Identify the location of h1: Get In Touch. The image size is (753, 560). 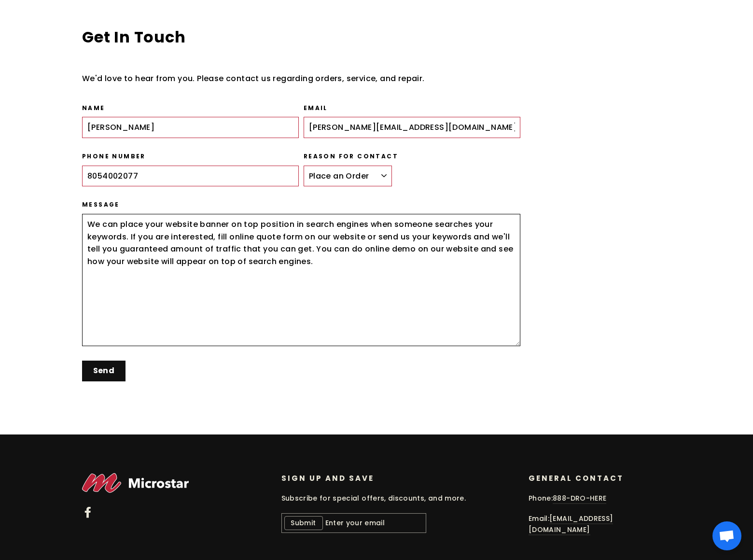
(301, 37).